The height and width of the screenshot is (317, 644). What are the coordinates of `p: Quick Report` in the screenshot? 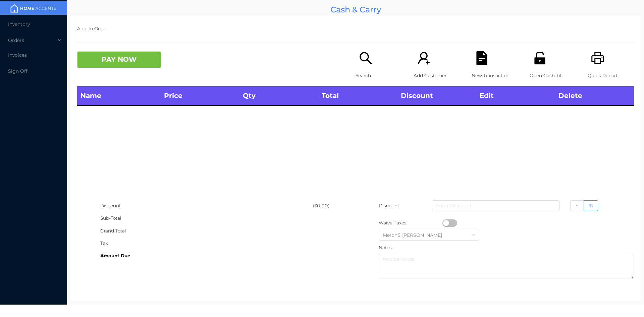 It's located at (611, 76).